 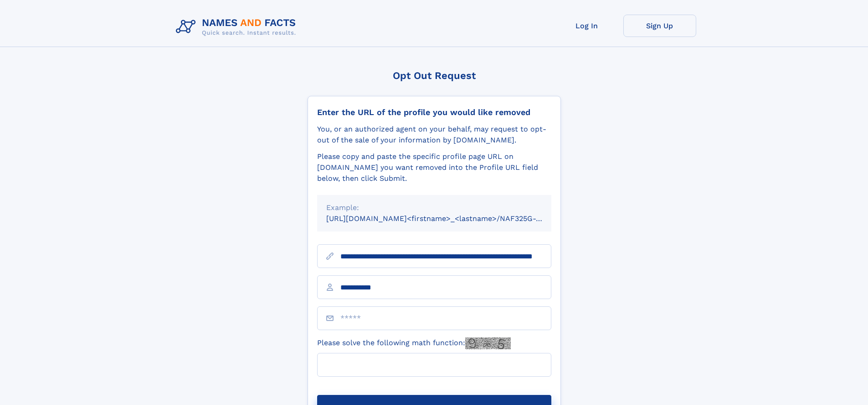 What do you see at coordinates (434, 207) in the screenshot?
I see `div: Example:` at bounding box center [434, 207].